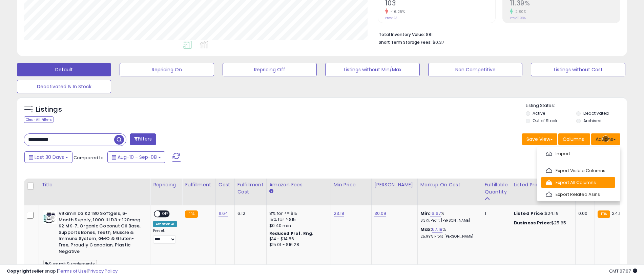 This screenshot has width=644, height=278. I want to click on button: Deactivated & In Stock, so click(64, 87).